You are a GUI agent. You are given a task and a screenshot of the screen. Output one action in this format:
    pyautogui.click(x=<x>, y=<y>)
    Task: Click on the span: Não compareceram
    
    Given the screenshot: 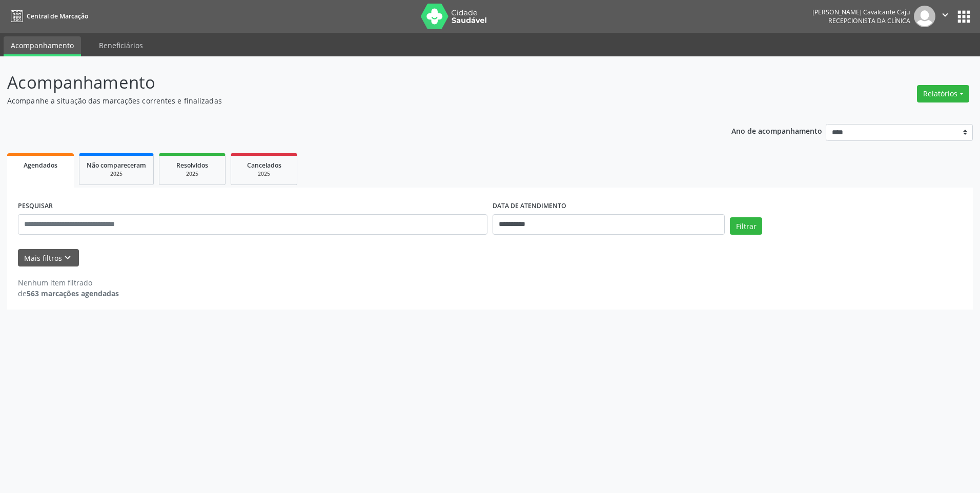 What is the action you would take?
    pyautogui.click(x=116, y=165)
    